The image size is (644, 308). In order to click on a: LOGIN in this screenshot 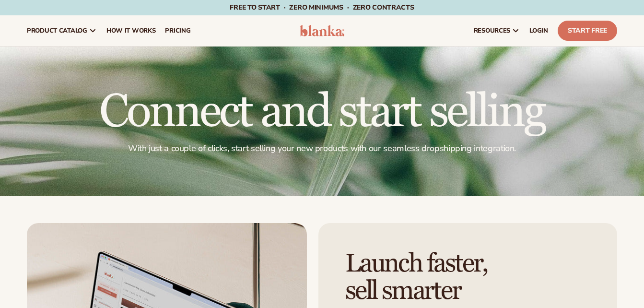, I will do `click(539, 31)`.